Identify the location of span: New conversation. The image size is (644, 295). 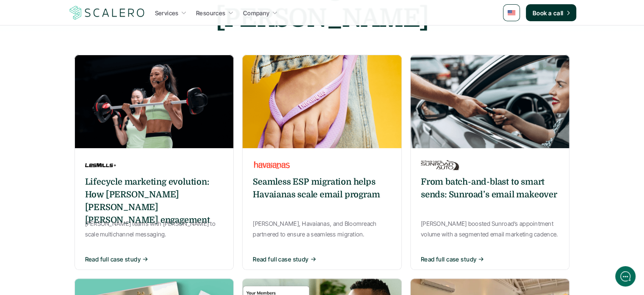
(78, 63).